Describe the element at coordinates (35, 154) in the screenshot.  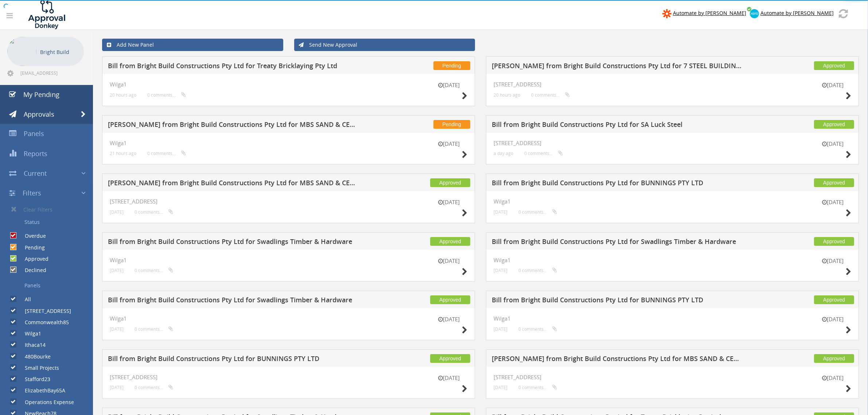
I see `span: Reports` at that location.